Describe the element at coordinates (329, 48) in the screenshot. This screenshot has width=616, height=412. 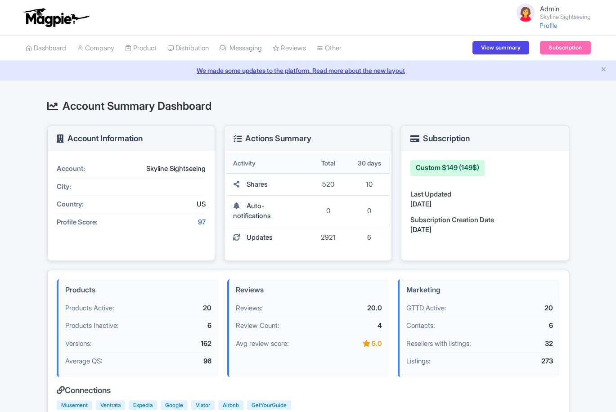
I see `a: Other` at that location.